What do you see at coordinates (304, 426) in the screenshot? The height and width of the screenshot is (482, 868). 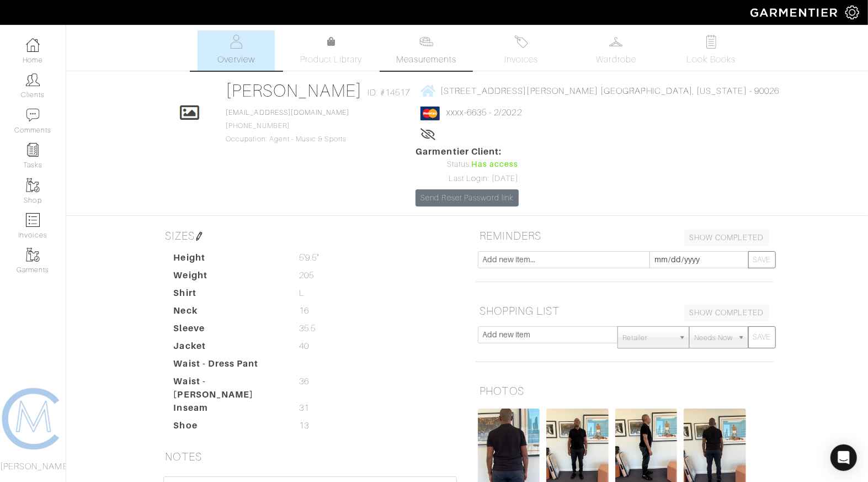 I see `span: 13` at bounding box center [304, 426].